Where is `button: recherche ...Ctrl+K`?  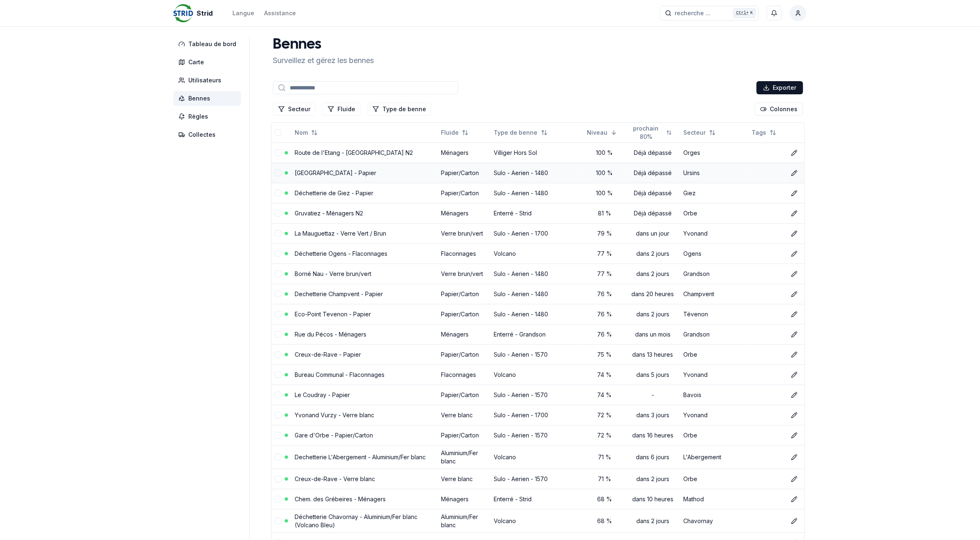 button: recherche ...Ctrl+K is located at coordinates (709, 14).